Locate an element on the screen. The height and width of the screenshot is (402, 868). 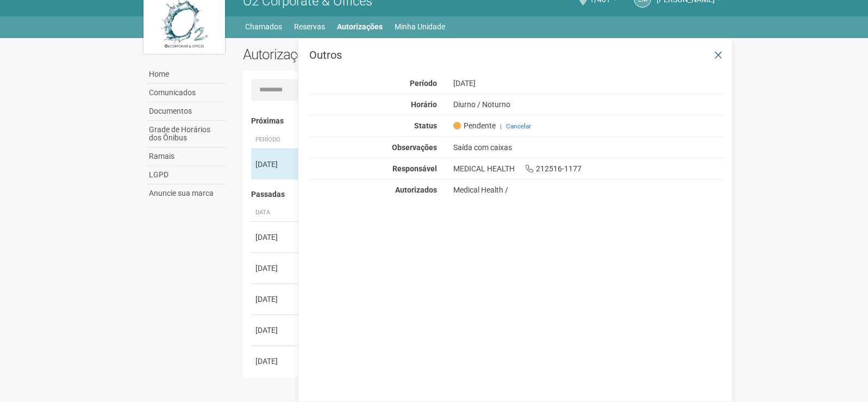
th: Data is located at coordinates (275, 213).